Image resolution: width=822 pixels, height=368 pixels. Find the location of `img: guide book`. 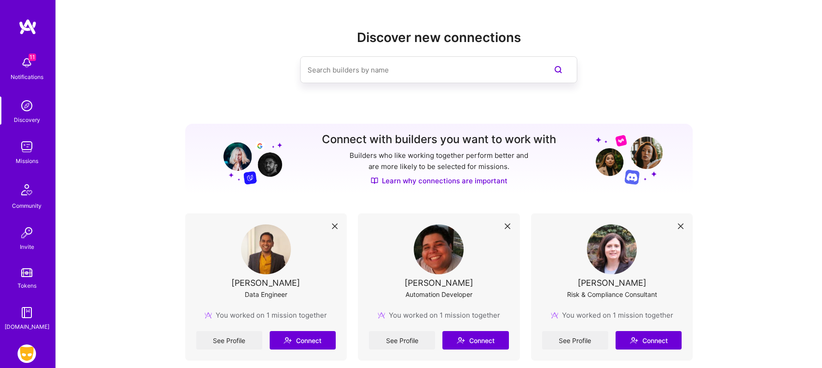

img: guide book is located at coordinates (27, 313).